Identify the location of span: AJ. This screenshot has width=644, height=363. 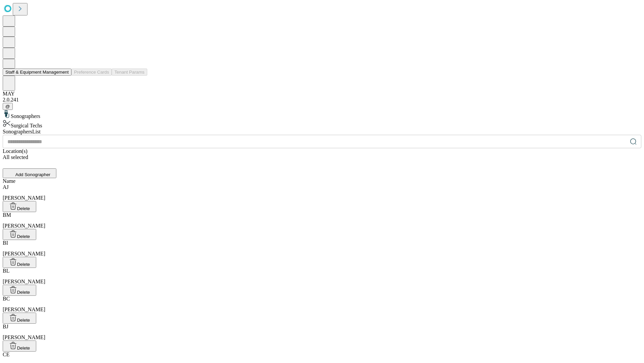
(6, 187).